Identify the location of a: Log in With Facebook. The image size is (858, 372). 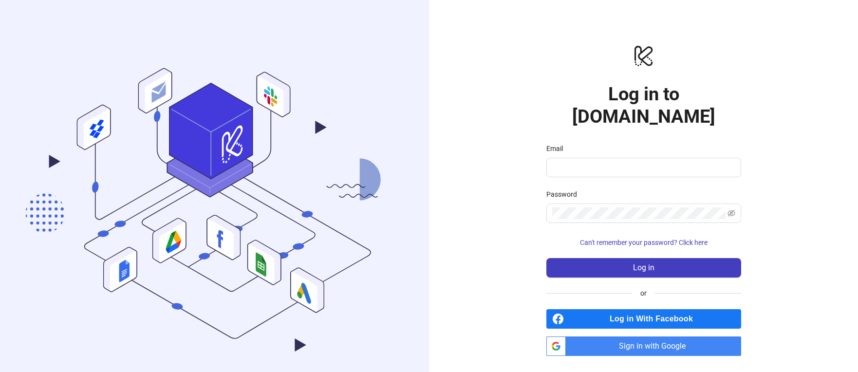
(644, 319).